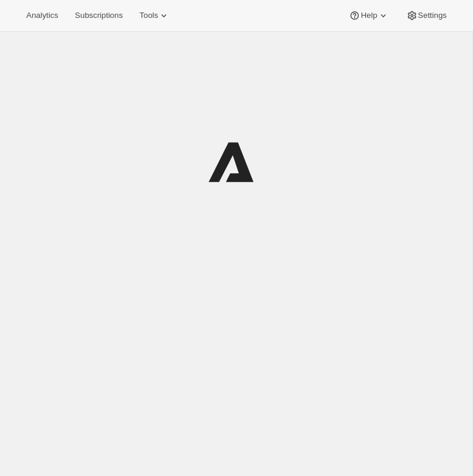  What do you see at coordinates (433, 15) in the screenshot?
I see `span: Settings` at bounding box center [433, 15].